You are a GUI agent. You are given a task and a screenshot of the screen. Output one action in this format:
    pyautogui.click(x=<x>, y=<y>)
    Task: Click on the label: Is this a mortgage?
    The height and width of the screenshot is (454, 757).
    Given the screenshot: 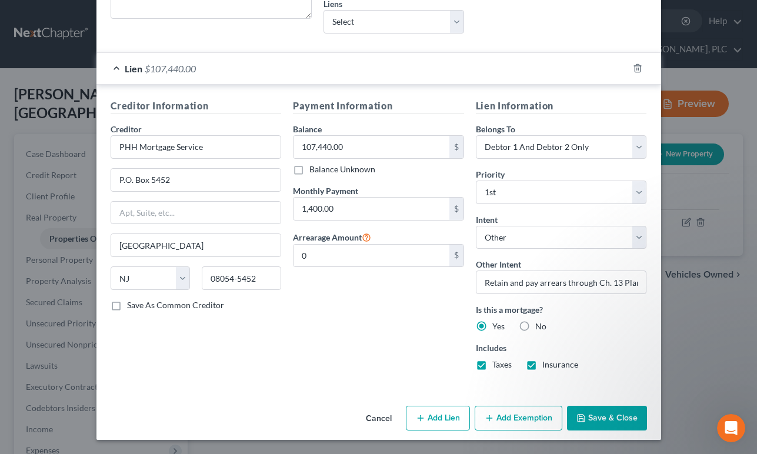 What is the action you would take?
    pyautogui.click(x=561, y=309)
    